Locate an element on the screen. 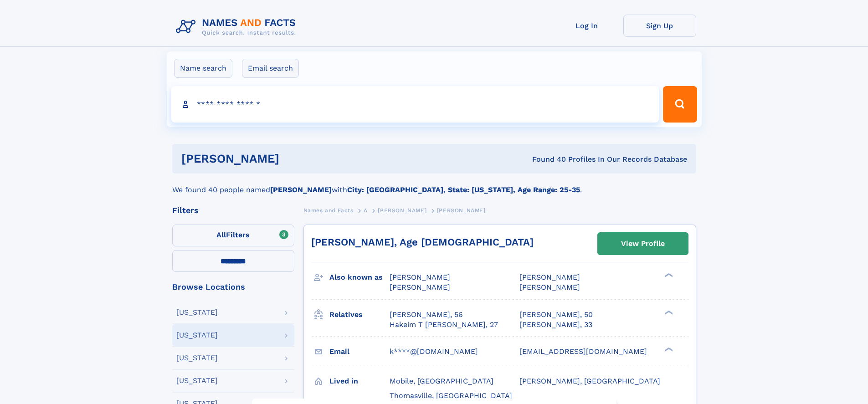  h3: Also known as is located at coordinates (359, 278).